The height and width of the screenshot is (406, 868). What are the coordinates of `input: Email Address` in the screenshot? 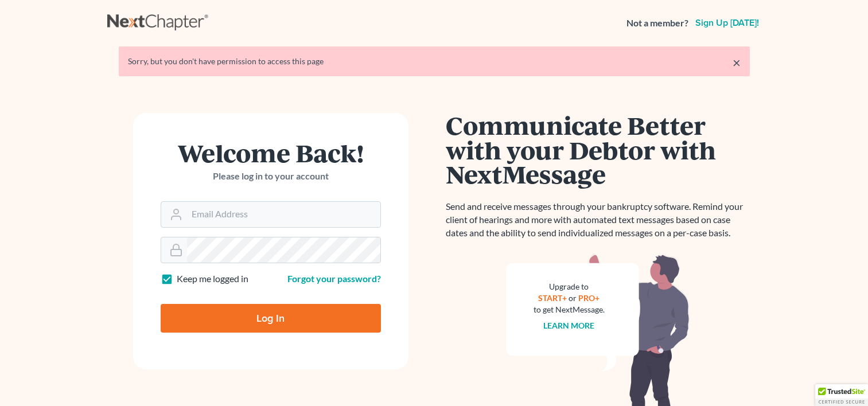 It's located at (284, 214).